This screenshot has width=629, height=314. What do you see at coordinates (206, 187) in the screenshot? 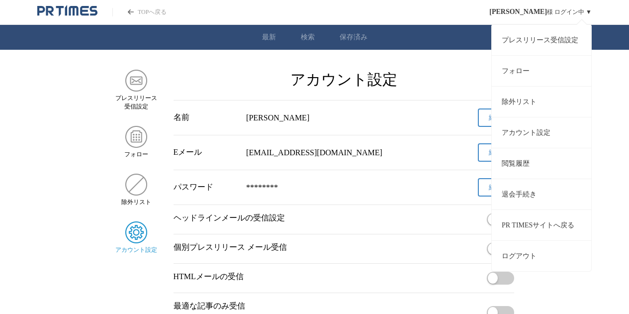
I see `div: パスワード` at bounding box center [206, 187].